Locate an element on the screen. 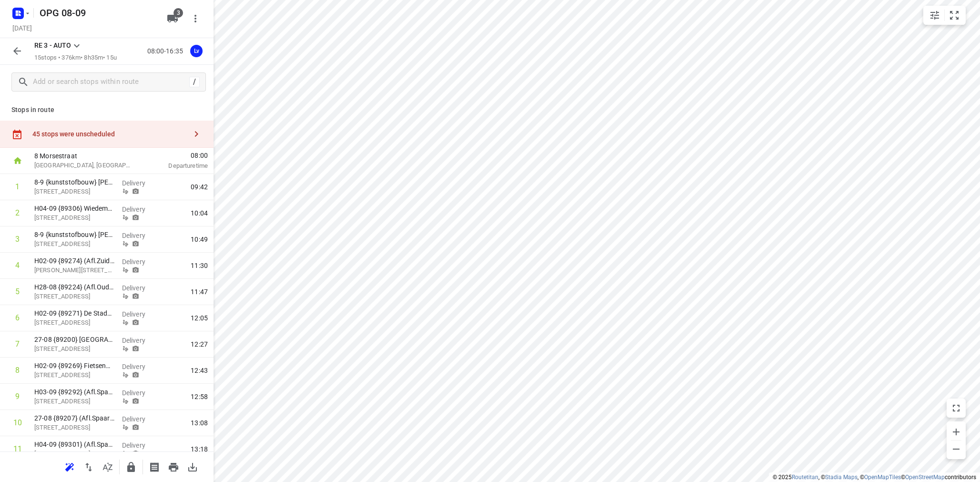  span: Download route is located at coordinates (192, 466).